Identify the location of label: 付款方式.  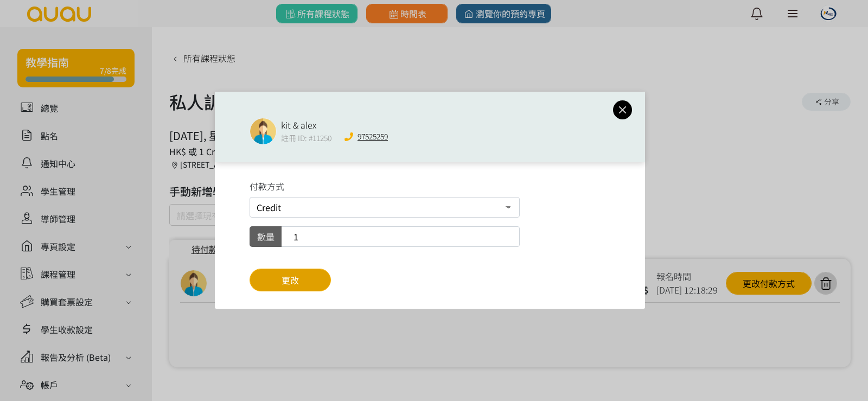
(267, 186).